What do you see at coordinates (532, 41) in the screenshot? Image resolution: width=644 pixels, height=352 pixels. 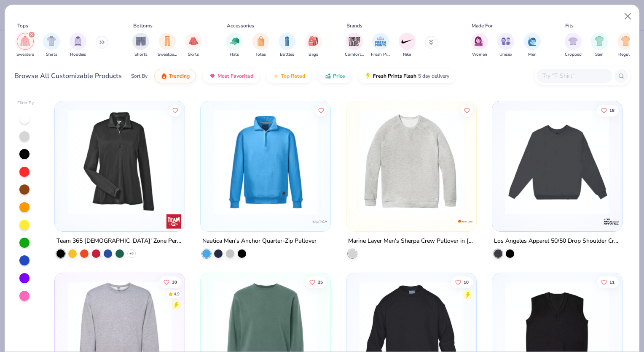 I see `img: Men Image` at bounding box center [532, 41].